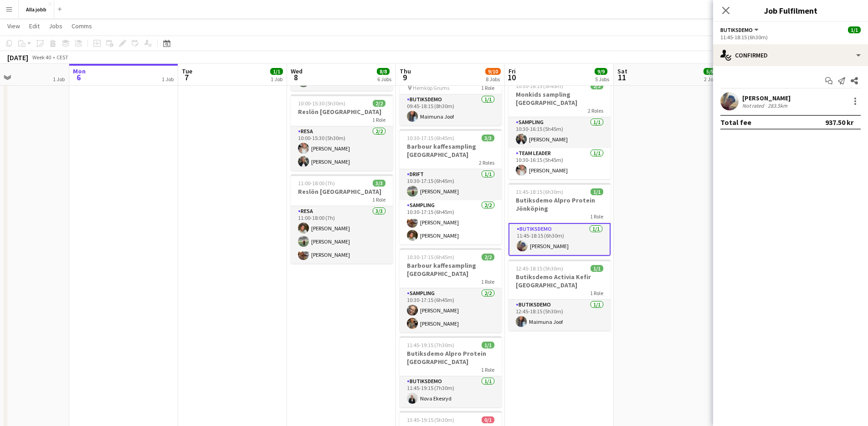 This screenshot has height=426, width=868. I want to click on span: 10:30-17:15 (6h45m), so click(431, 257).